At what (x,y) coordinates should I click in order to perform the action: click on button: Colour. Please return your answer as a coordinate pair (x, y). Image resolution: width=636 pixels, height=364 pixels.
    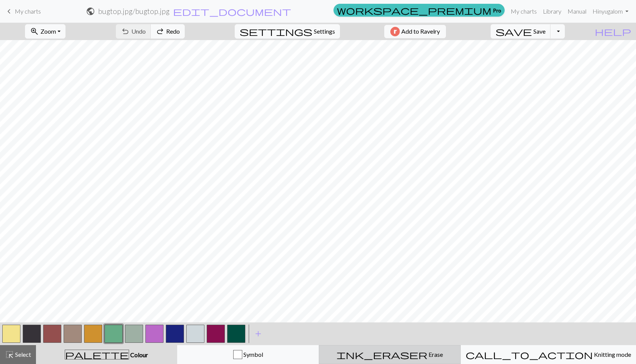
    Looking at the image, I should click on (107, 354).